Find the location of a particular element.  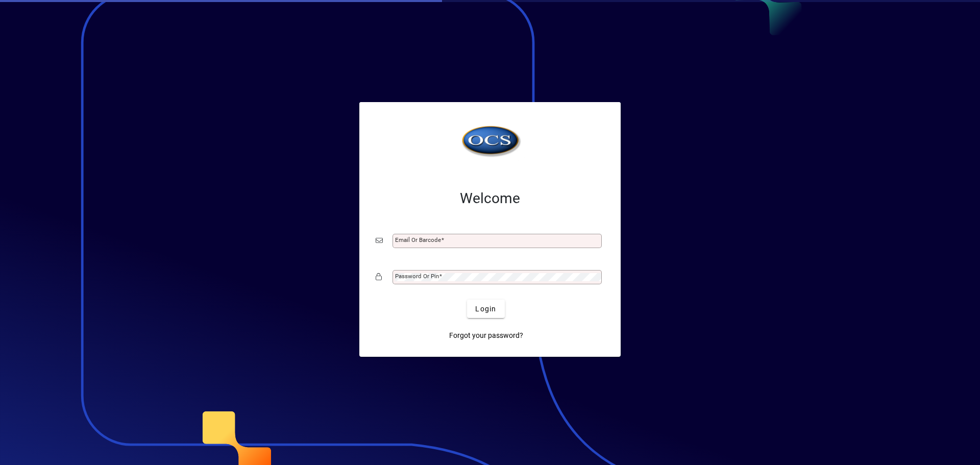

mat-label: Email or Barcode is located at coordinates (418, 240).